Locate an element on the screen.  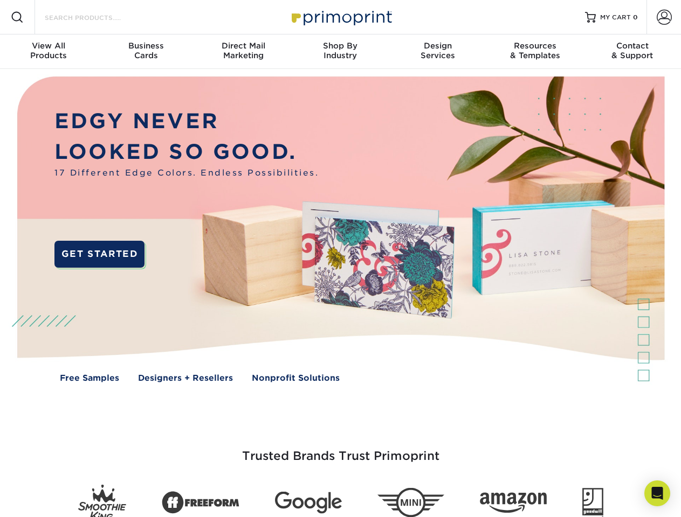
div: Cards is located at coordinates (145, 51).